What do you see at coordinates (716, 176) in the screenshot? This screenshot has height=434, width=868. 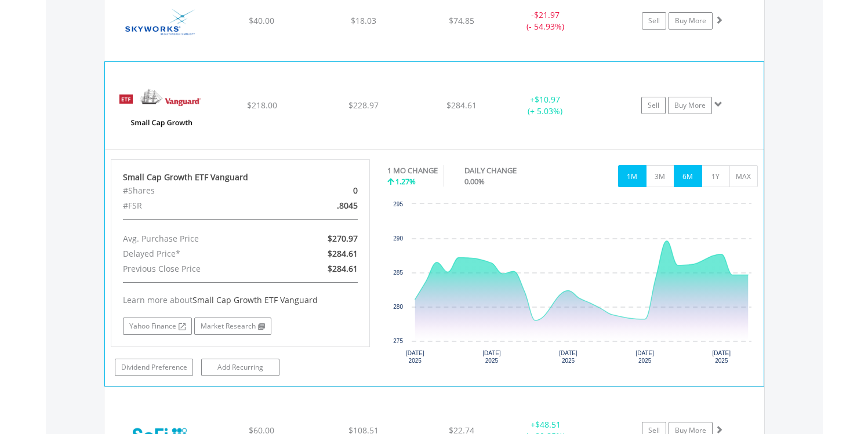 I see `button: 1Y` at bounding box center [716, 176].